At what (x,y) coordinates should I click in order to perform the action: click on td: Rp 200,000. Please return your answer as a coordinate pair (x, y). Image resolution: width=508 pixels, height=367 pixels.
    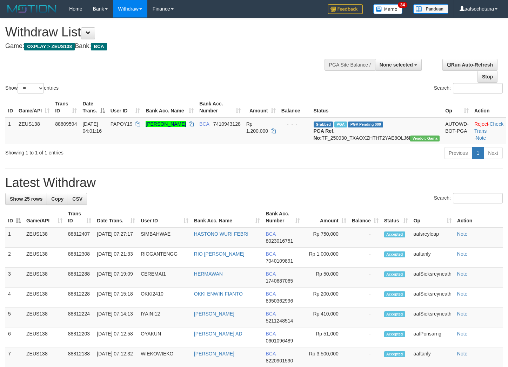
    Looking at the image, I should click on (326, 298).